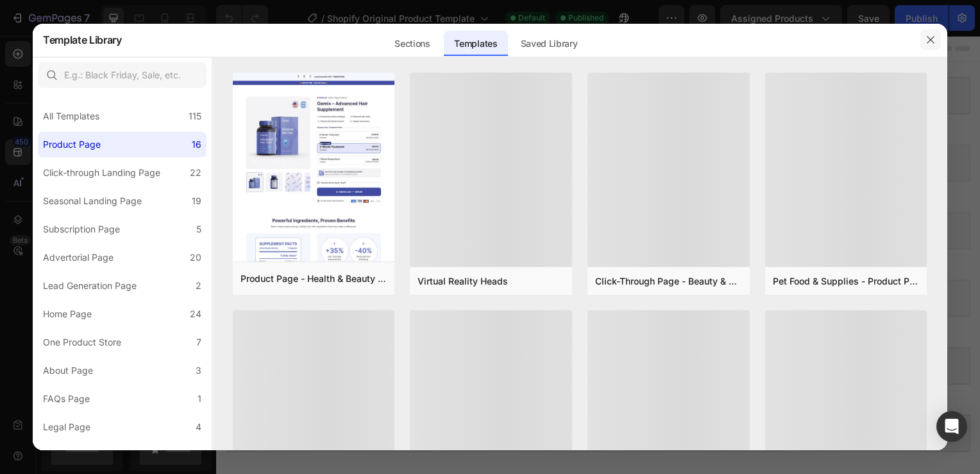 The width and height of the screenshot is (980, 474). I want to click on div: Advertorial Page, so click(78, 258).